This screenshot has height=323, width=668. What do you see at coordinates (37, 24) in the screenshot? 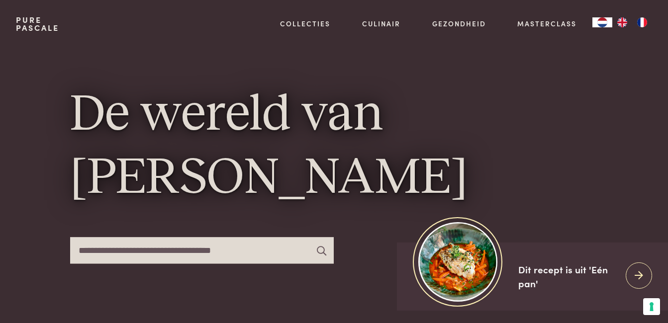
I see `a: PurePascale` at bounding box center [37, 24].